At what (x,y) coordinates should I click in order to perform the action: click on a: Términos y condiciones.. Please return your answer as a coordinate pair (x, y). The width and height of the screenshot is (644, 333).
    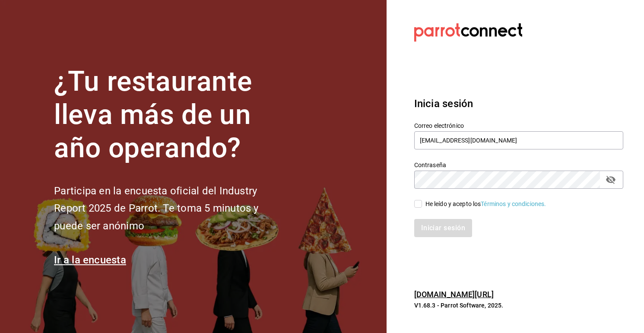
    Looking at the image, I should click on (514, 204).